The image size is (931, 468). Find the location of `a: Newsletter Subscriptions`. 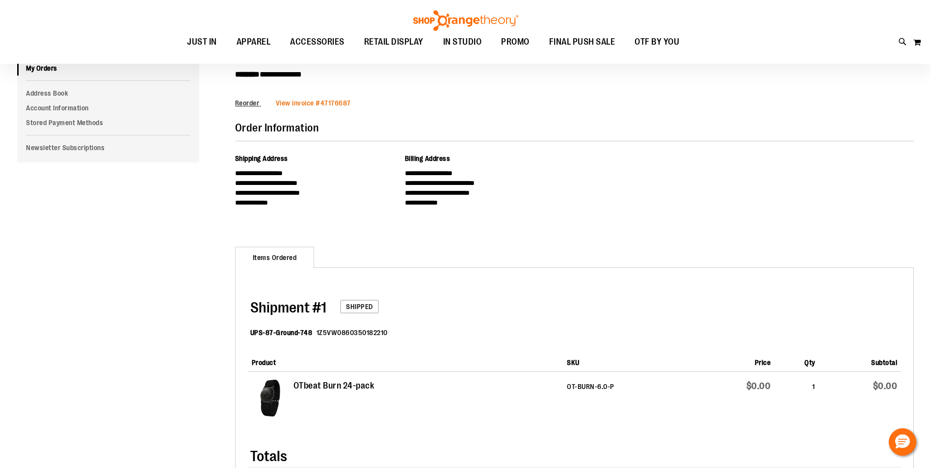

a: Newsletter Subscriptions is located at coordinates (108, 148).